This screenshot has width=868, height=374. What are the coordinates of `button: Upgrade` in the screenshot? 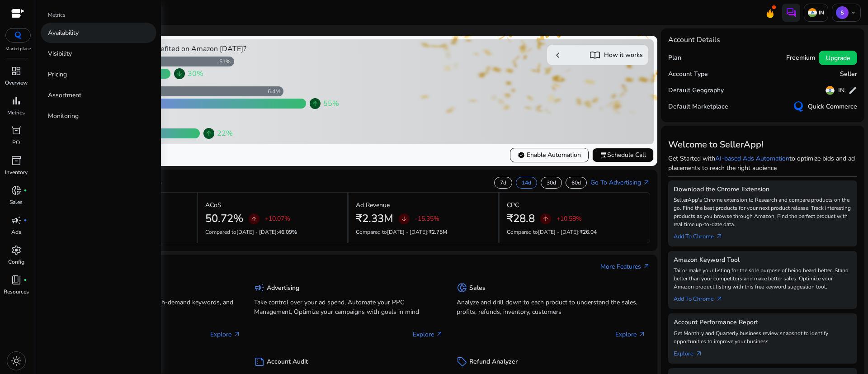 It's located at (838, 58).